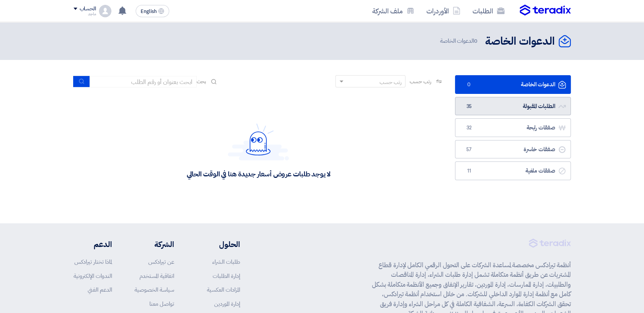 This screenshot has height=313, width=644. Describe the element at coordinates (100, 290) in the screenshot. I see `a: الدعم الفني` at that location.